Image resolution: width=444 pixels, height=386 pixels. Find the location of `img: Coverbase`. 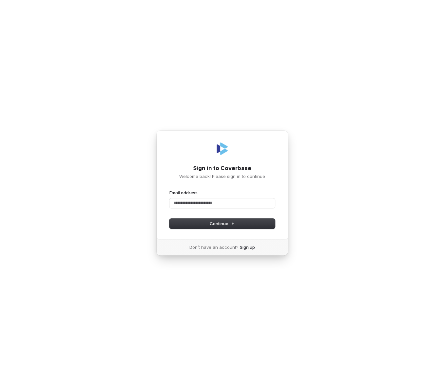

img: Coverbase is located at coordinates (222, 149).